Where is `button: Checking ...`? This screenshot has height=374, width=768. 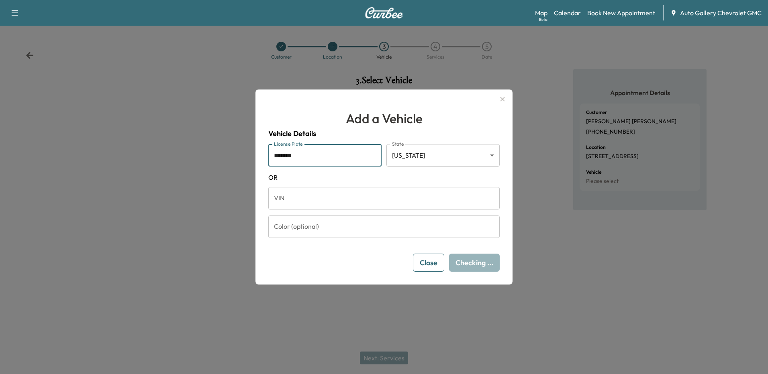
button: Checking ... is located at coordinates (474, 263).